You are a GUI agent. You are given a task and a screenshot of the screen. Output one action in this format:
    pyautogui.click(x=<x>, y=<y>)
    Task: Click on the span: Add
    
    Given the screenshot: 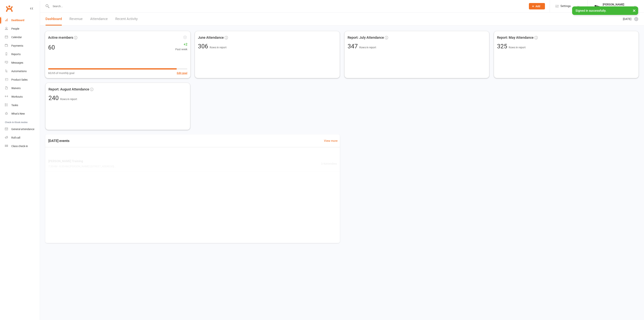 What is the action you would take?
    pyautogui.click(x=538, y=6)
    